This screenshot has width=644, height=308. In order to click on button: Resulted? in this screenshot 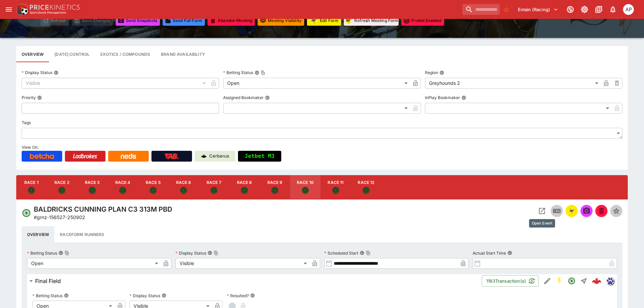, I will do `click(253, 296)`.